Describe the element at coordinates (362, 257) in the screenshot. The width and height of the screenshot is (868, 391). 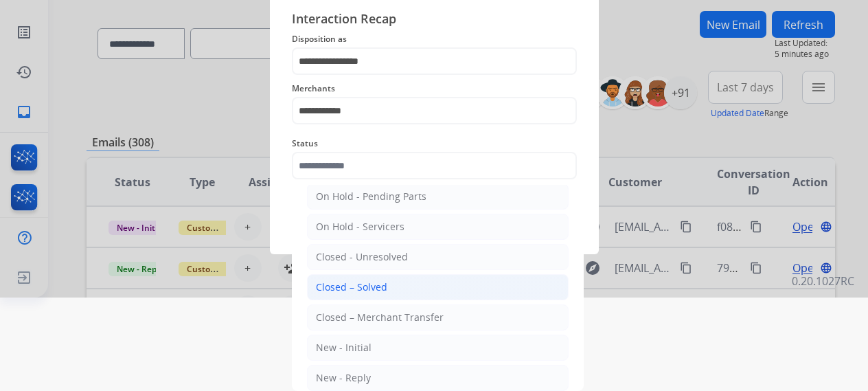
I see `div: Closed - Unresolved` at that location.